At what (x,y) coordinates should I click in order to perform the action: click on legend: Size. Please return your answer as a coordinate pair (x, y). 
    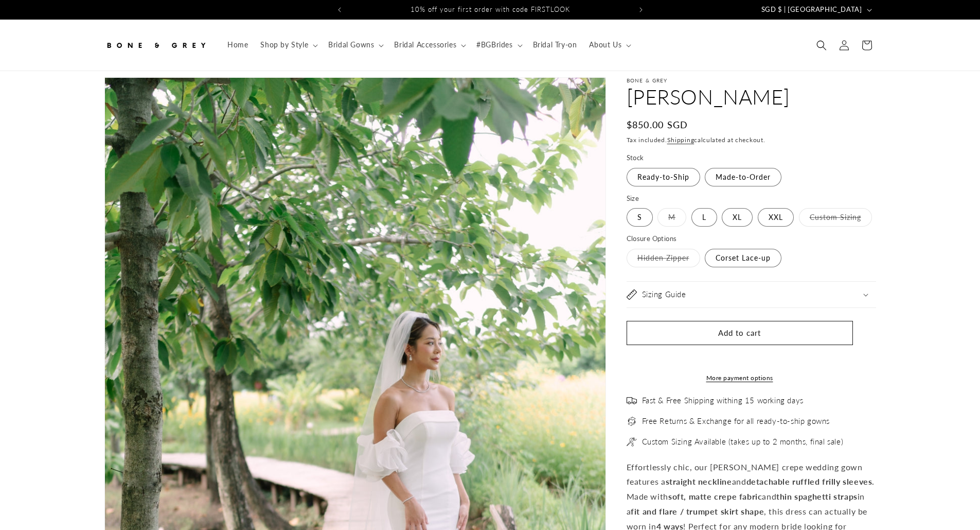
    Looking at the image, I should click on (633, 199).